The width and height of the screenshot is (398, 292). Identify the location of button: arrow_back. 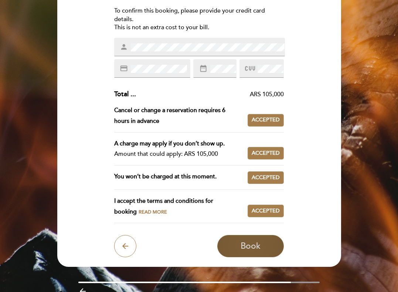
(125, 246).